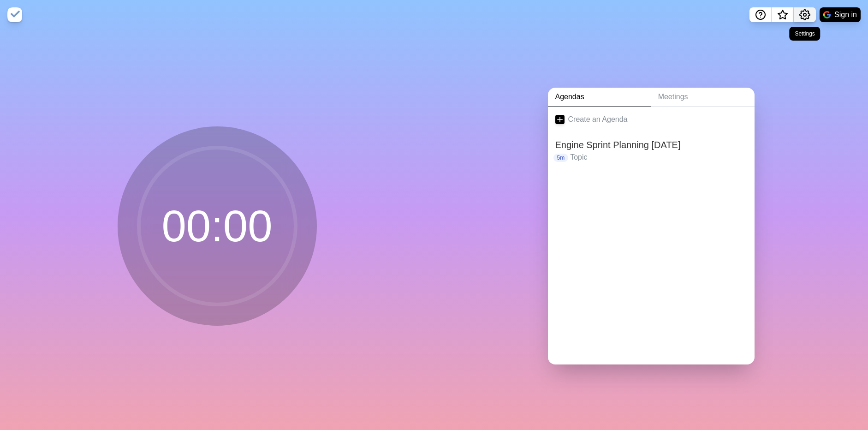  Describe the element at coordinates (805, 15) in the screenshot. I see `button: Settings` at that location.